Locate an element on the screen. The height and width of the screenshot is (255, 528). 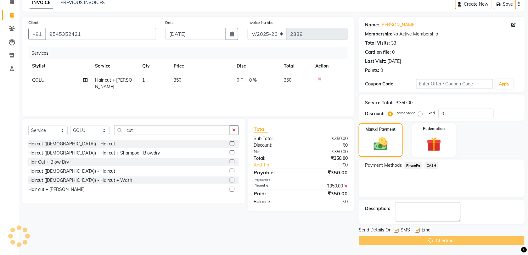
th: Total is located at coordinates (296, 66).